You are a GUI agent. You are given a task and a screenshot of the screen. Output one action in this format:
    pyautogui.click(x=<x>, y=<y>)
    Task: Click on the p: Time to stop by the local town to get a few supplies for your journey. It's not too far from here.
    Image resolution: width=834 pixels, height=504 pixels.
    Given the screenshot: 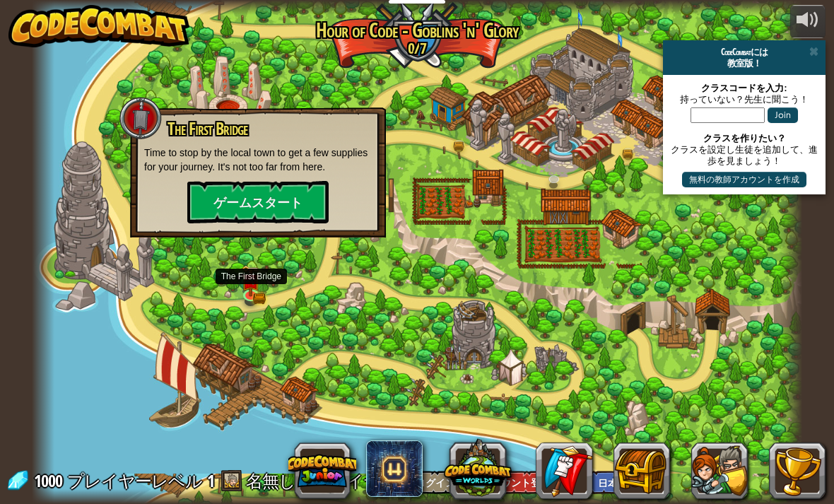 What is the action you would take?
    pyautogui.click(x=258, y=160)
    